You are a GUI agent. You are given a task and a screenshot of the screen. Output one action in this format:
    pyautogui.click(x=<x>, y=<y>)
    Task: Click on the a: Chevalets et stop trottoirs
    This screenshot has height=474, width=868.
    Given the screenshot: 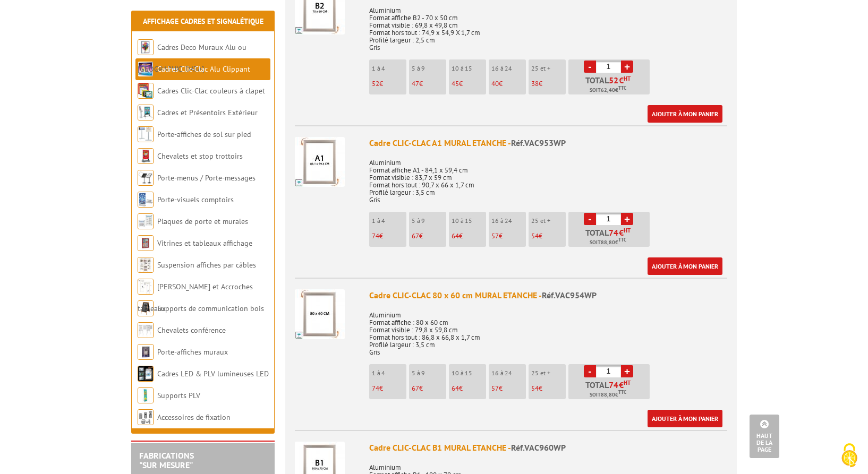 What is the action you would take?
    pyautogui.click(x=200, y=156)
    